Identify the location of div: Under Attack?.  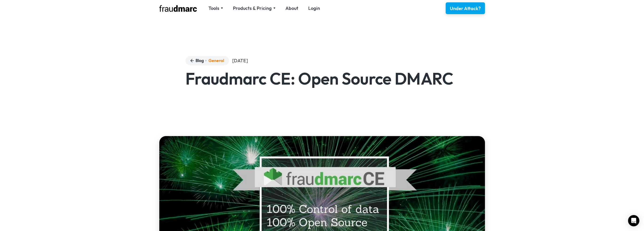
(465, 9).